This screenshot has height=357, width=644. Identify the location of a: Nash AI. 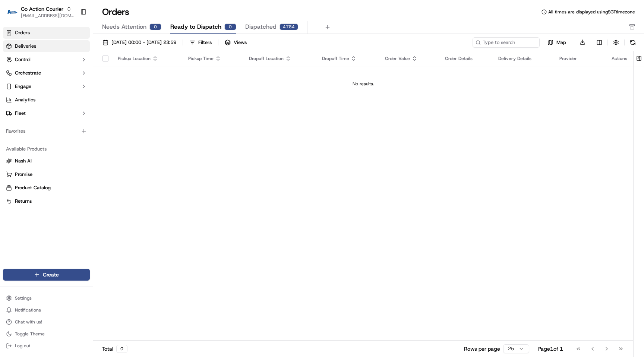
(46, 161).